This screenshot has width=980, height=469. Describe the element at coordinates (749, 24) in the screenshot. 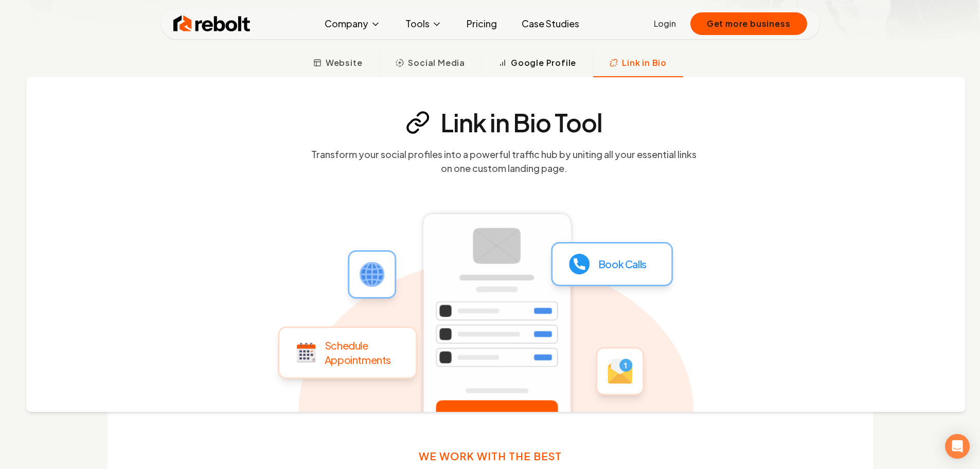

I see `button: Get more business` at that location.